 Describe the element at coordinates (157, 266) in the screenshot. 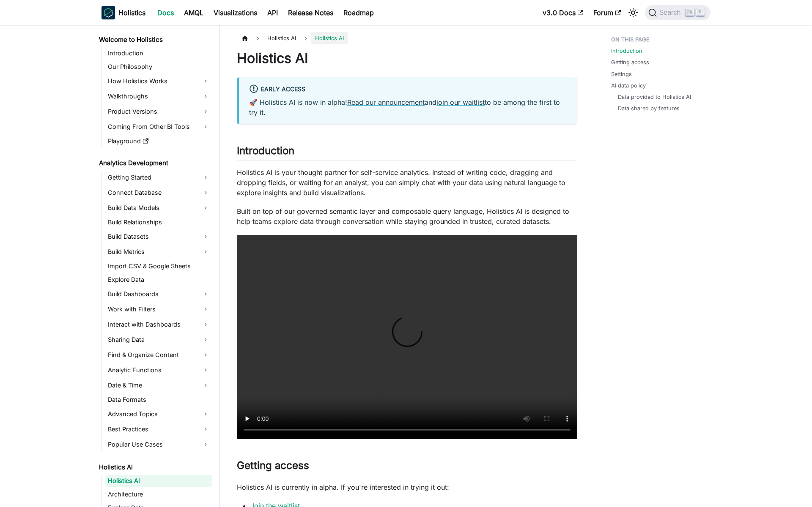

I see `nav: Docs sidebar` at that location.